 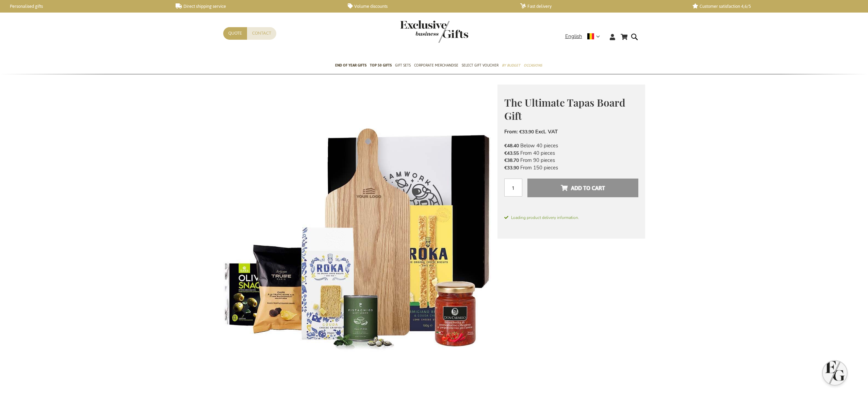 I want to click on li: Below 40 pieces, so click(x=571, y=146).